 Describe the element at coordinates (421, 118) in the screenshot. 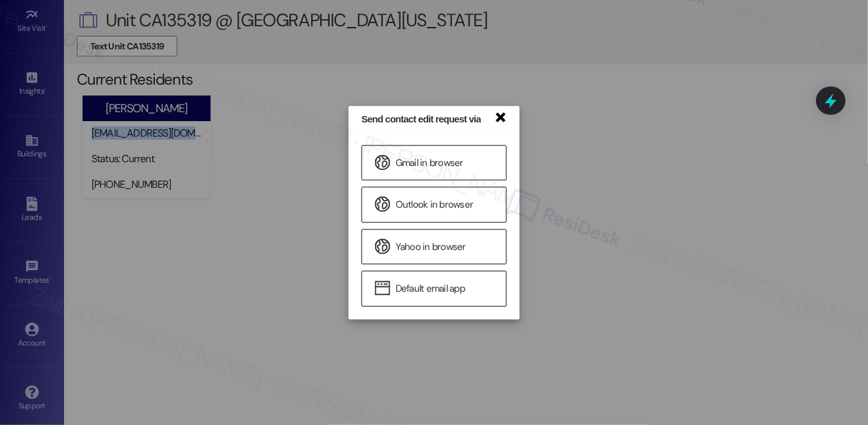

I see `div: Send contact edit request via` at that location.